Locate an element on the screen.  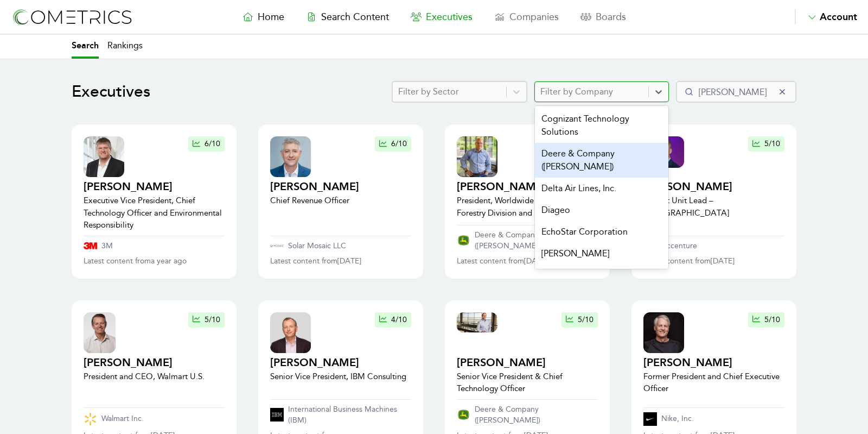
h1: Executives is located at coordinates (111, 92).